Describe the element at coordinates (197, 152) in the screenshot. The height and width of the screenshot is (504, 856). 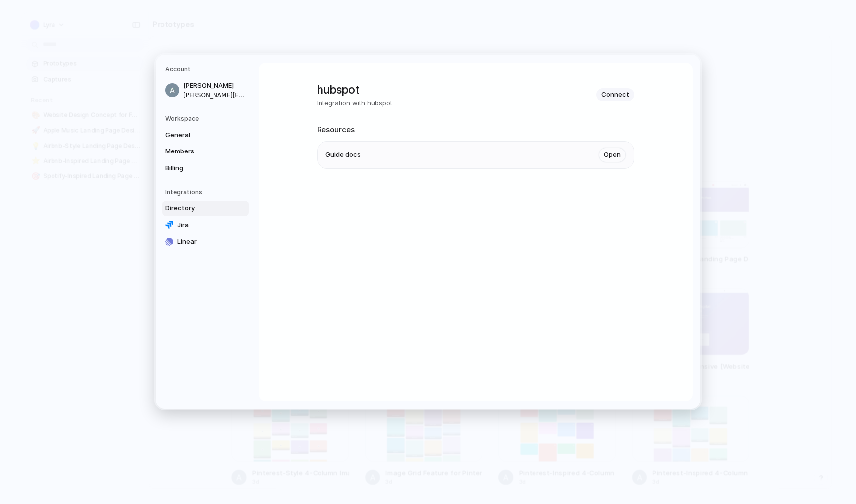
I see `span: Members` at that location.